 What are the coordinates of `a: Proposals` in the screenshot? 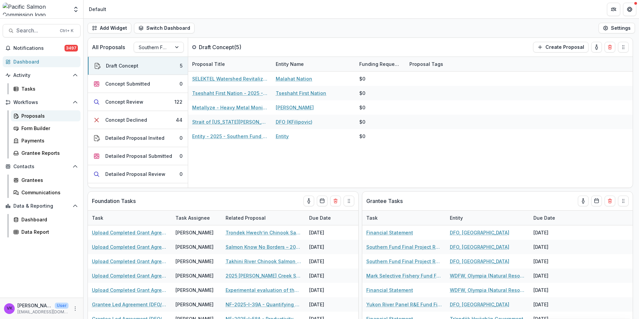 It's located at (45, 116).